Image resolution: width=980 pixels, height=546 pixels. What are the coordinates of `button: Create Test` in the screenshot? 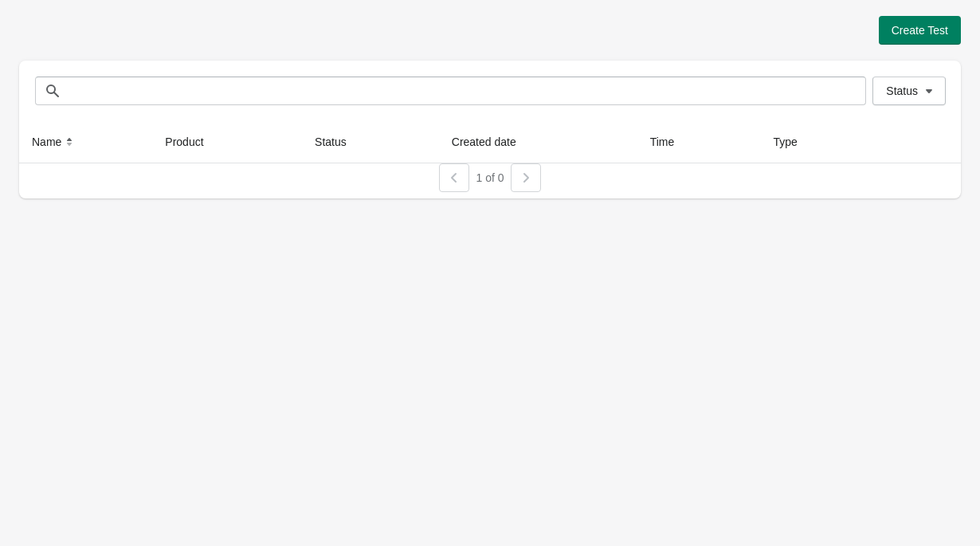 It's located at (920, 30).